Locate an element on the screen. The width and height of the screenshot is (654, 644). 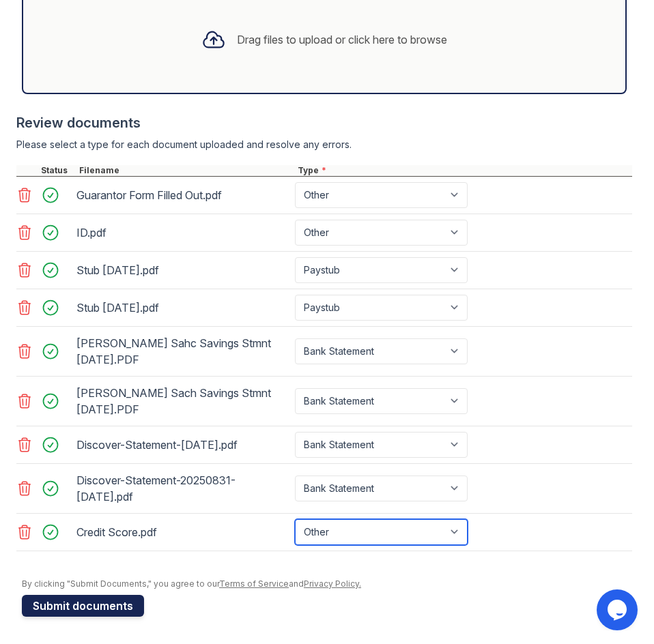
div: ID.pdf is located at coordinates (183, 233).